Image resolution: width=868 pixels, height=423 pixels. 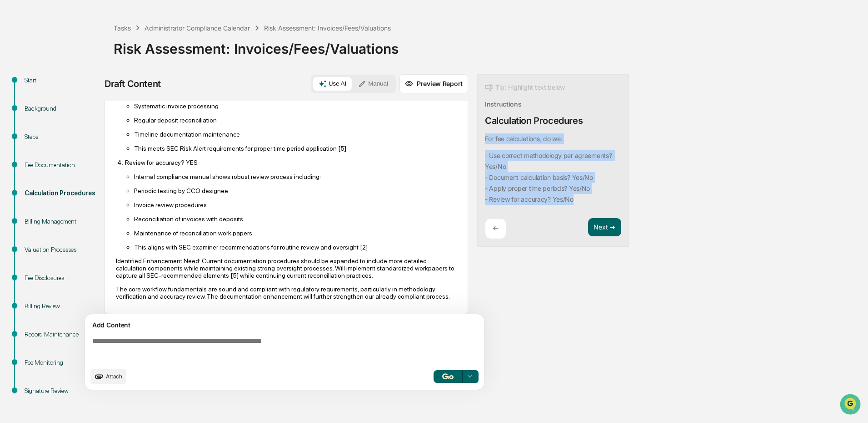 I want to click on img: 8933085812038_c878075ebb4cc5468115_72.jpg, so click(x=28, y=78).